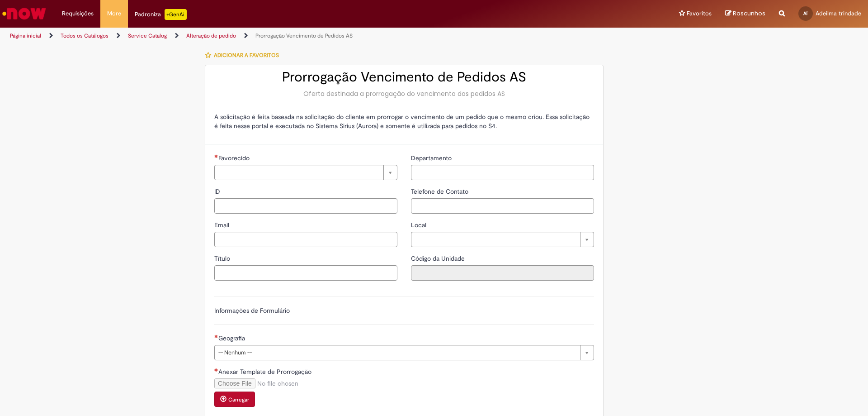  Describe the element at coordinates (114, 14) in the screenshot. I see `span: More` at that location.